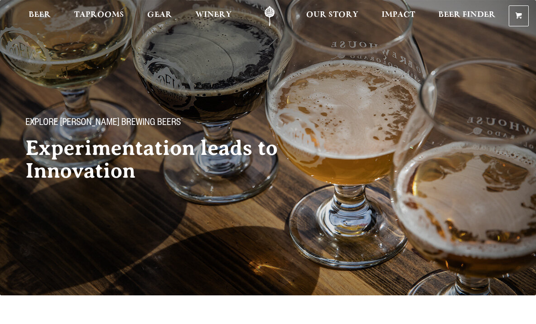  I want to click on span: Gear, so click(159, 15).